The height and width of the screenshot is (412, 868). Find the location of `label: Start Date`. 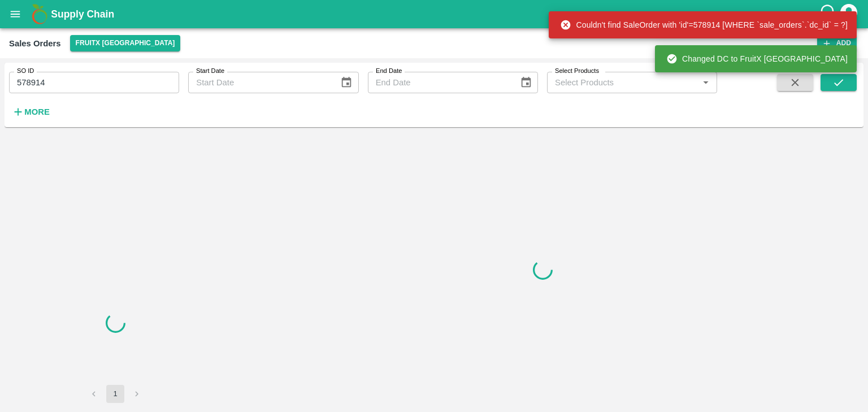

label: Start Date is located at coordinates (210, 71).